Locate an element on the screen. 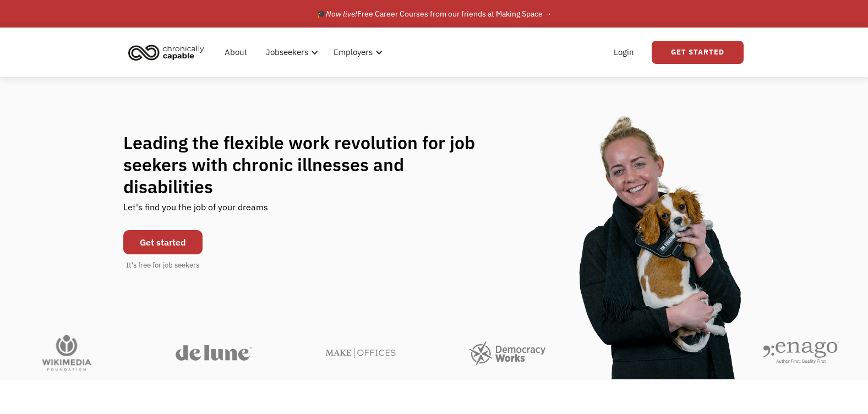  a: Login is located at coordinates (624, 52).